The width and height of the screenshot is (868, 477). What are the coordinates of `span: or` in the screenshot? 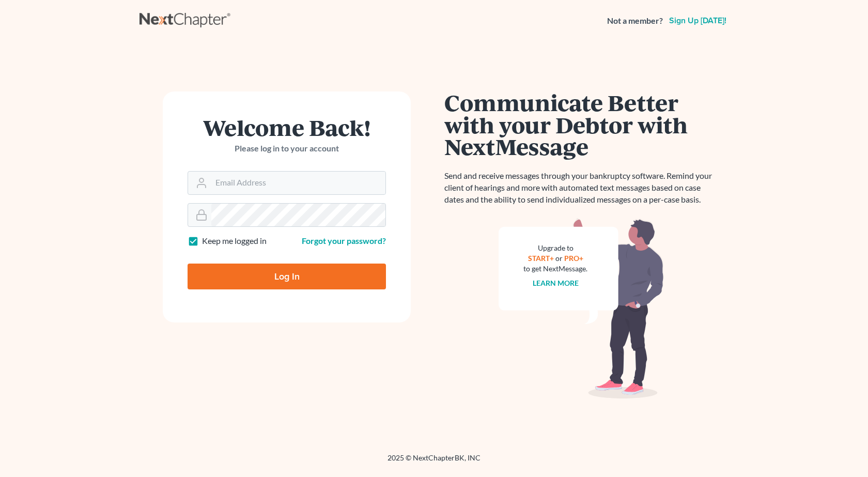 It's located at (559, 258).